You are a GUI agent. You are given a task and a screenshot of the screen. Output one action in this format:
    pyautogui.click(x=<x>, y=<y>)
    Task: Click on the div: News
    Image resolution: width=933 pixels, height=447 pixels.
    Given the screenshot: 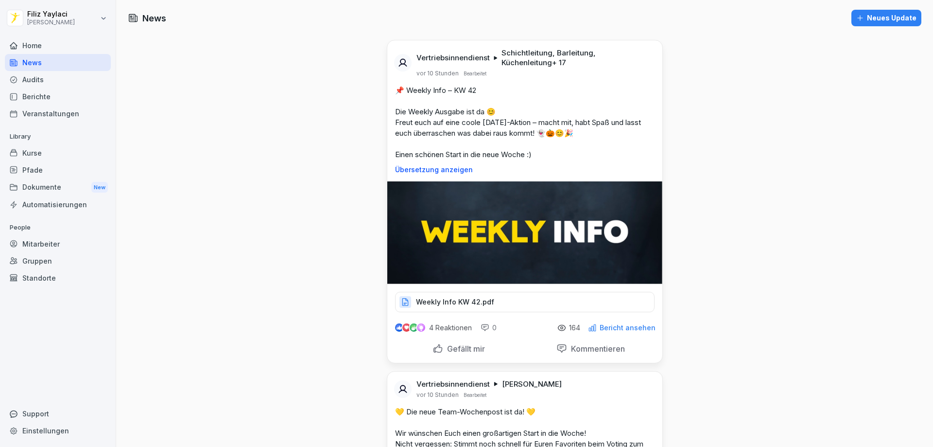 What is the action you would take?
    pyautogui.click(x=58, y=62)
    